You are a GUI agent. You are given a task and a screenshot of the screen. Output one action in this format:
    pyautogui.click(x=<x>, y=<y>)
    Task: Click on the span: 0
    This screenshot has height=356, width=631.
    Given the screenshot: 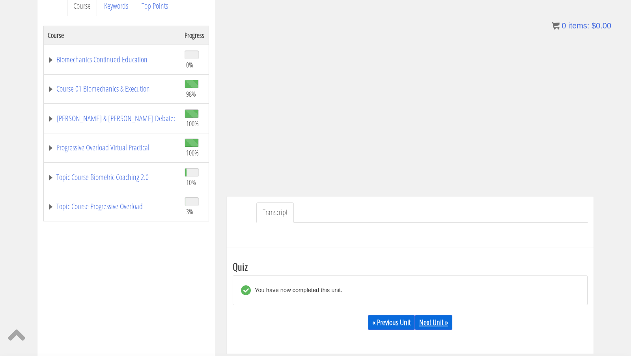 What is the action you would take?
    pyautogui.click(x=563, y=26)
    